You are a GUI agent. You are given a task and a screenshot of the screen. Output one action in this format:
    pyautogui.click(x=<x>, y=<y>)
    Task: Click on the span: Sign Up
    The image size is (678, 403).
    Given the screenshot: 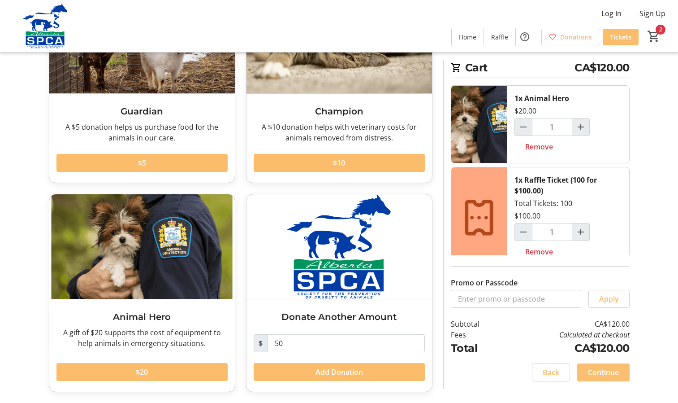 What is the action you would take?
    pyautogui.click(x=653, y=13)
    